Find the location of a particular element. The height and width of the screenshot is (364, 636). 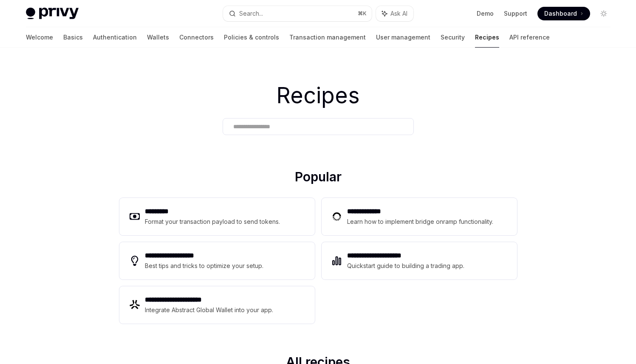

h2: Popular is located at coordinates (318, 178).